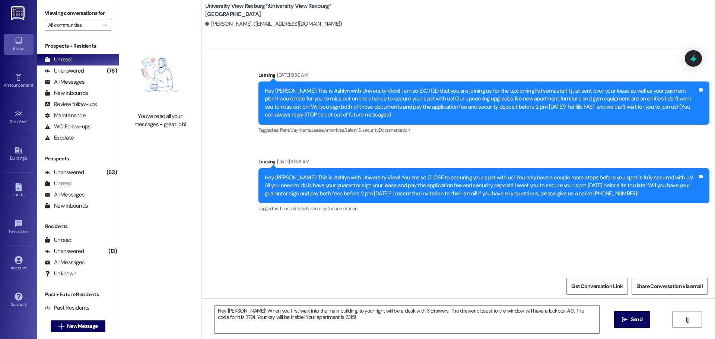 Image resolution: width=715 pixels, height=339 pixels. What do you see at coordinates (78, 295) in the screenshot?
I see `div: Past + Future Residents` at bounding box center [78, 295].